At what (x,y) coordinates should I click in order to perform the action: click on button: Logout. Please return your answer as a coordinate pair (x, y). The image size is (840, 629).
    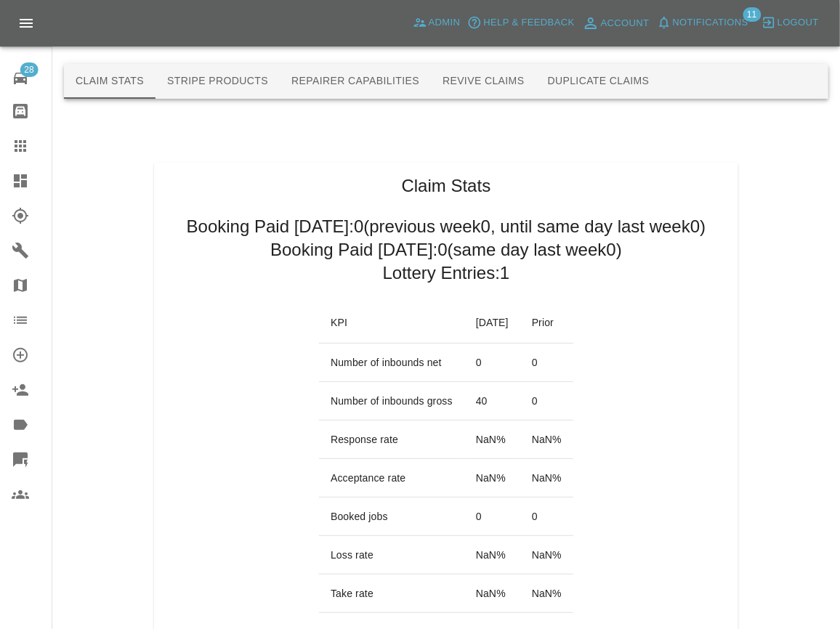
    Looking at the image, I should click on (790, 23).